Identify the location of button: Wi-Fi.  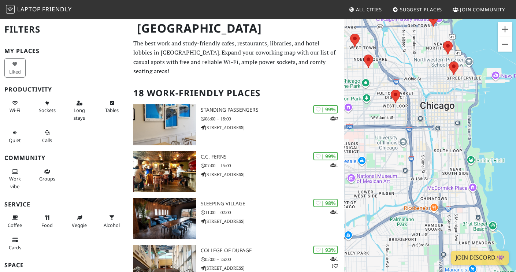
(15, 106).